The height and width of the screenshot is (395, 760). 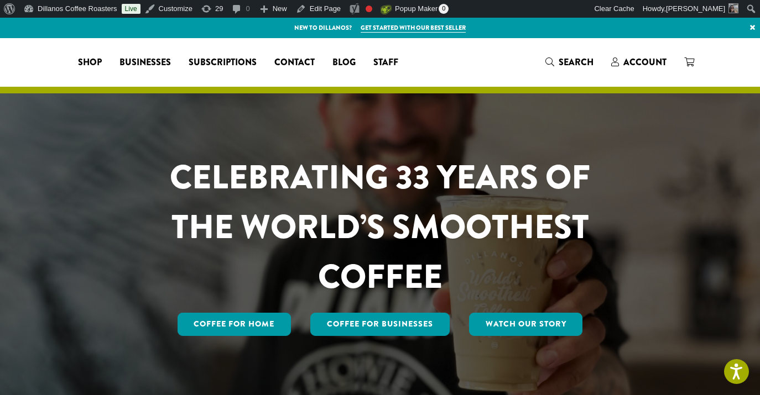 I want to click on span: Account, so click(x=645, y=62).